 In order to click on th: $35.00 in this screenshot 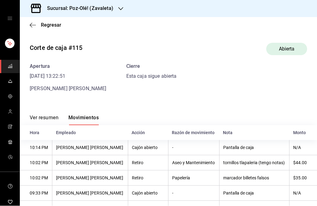, I will do `click(303, 178)`.